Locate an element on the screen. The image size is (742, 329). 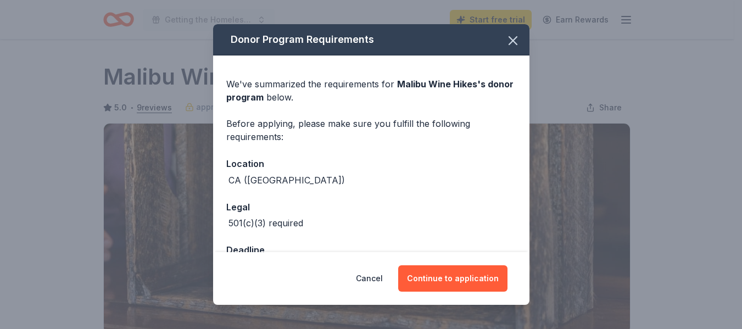
div: Donor Program Requirements is located at coordinates (371, 40).